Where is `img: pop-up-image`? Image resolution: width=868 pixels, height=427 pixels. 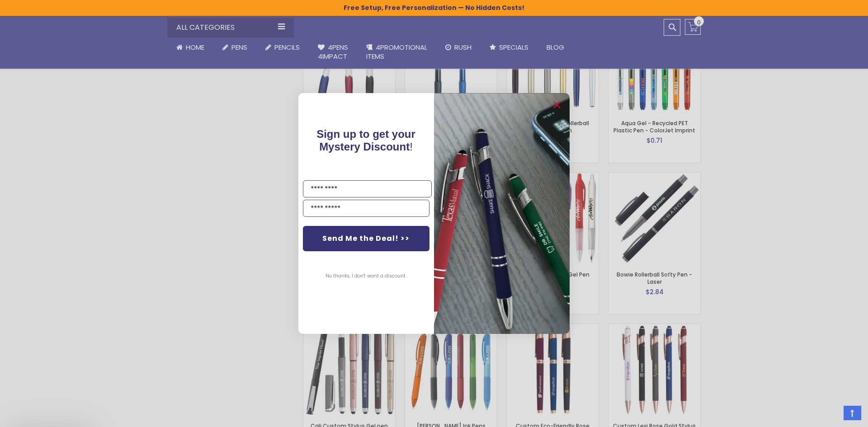 img: pop-up-image is located at coordinates (502, 213).